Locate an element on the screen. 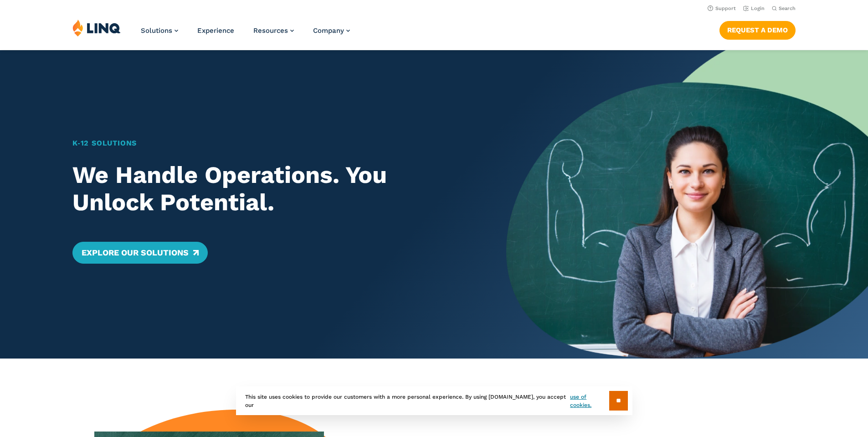 This screenshot has height=437, width=868. span: Experience is located at coordinates (216, 30).